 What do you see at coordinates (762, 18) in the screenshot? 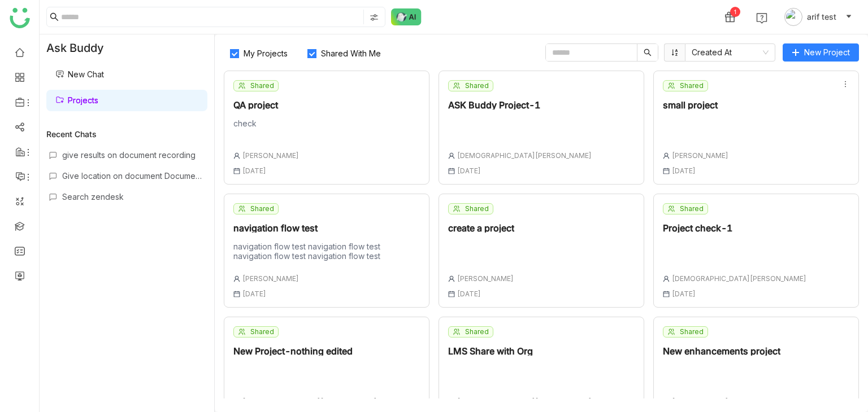
I see `img: help.svg` at bounding box center [762, 18].